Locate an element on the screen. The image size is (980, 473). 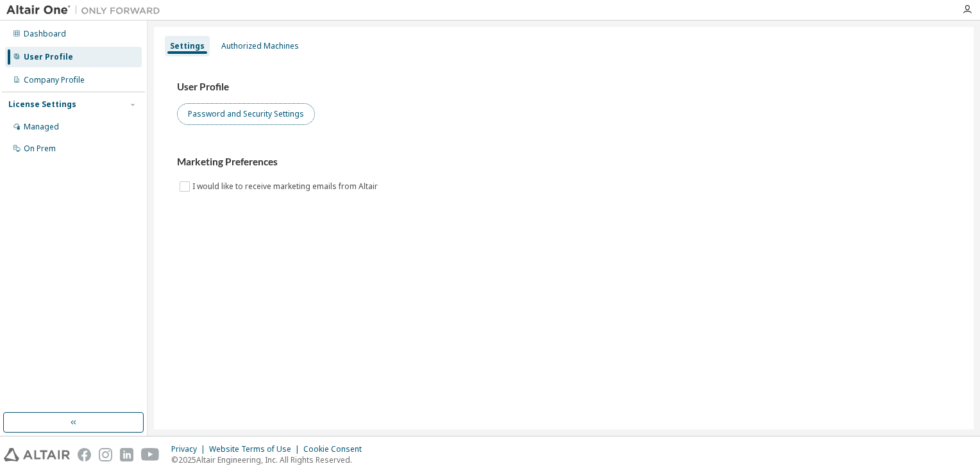
img: facebook.svg is located at coordinates (84, 454).